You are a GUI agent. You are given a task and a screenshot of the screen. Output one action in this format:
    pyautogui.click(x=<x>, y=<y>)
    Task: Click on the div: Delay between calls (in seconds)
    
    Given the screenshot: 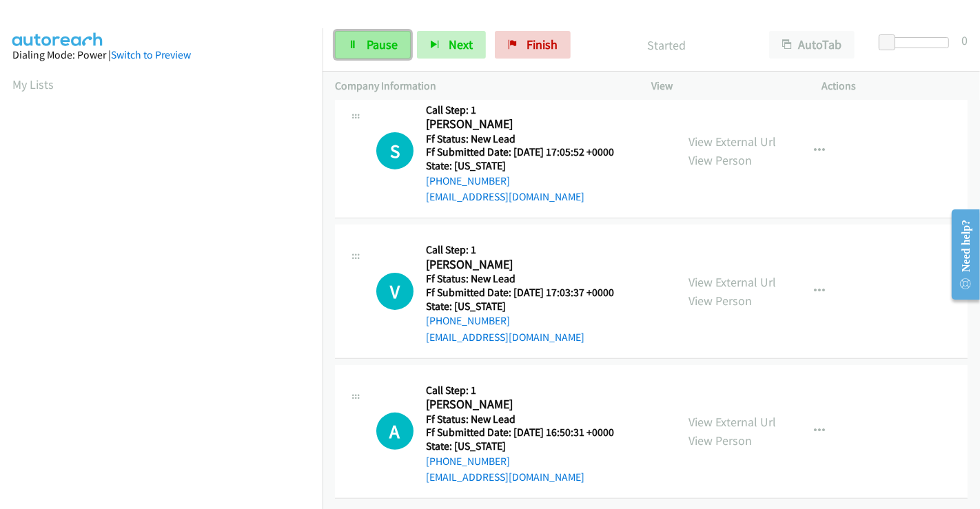 What is the action you would take?
    pyautogui.click(x=917, y=43)
    